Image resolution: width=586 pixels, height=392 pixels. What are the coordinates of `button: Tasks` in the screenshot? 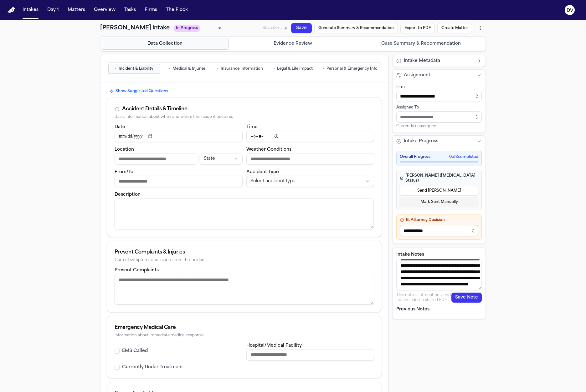 It's located at (130, 10).